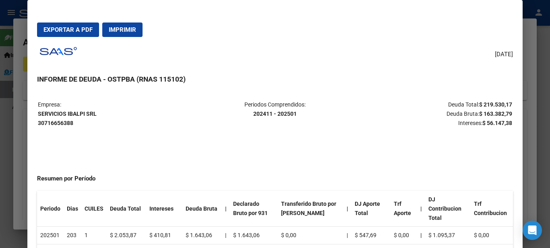 The width and height of the screenshot is (550, 248). Describe the element at coordinates (50, 236) in the screenshot. I see `td: 202501` at that location.